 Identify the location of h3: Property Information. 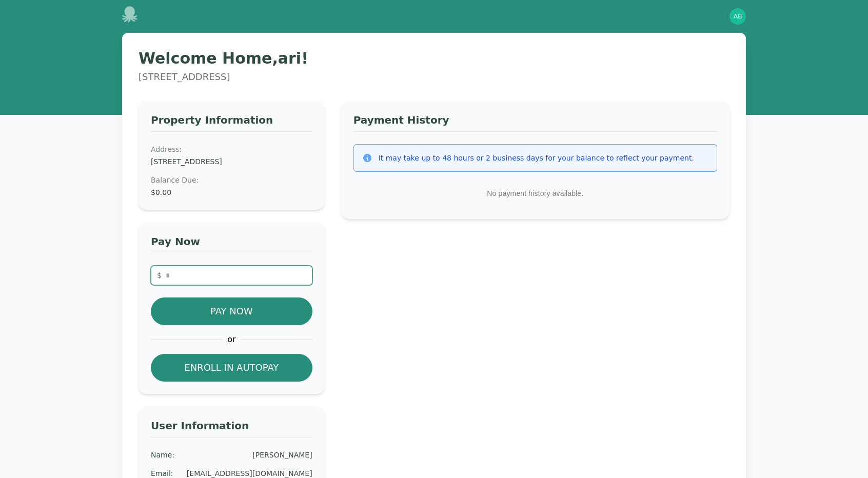
(231, 122).